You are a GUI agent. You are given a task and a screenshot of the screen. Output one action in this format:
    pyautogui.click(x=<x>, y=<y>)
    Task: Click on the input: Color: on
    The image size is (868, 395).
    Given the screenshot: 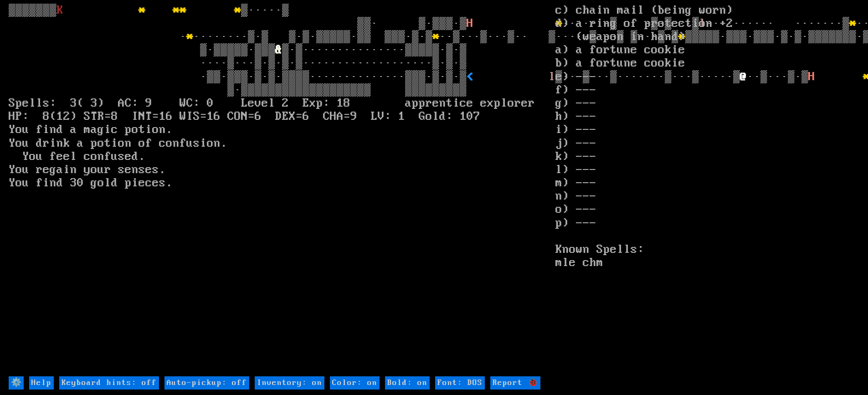 What is the action you would take?
    pyautogui.click(x=354, y=383)
    